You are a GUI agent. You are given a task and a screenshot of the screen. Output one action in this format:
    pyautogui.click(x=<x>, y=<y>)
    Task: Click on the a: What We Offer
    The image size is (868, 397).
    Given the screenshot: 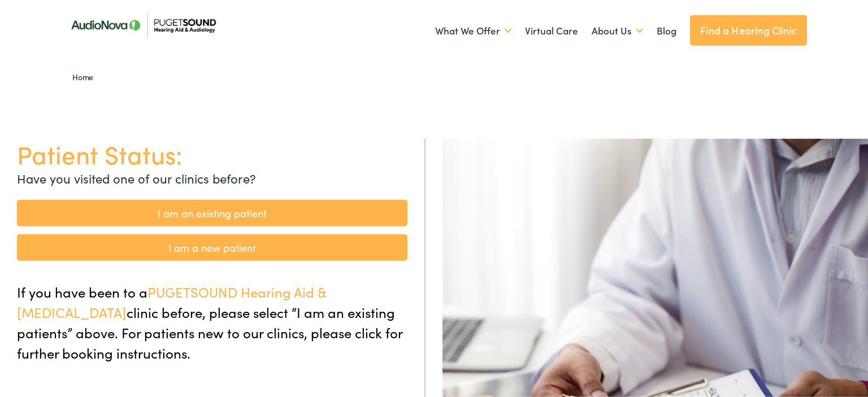 What is the action you would take?
    pyautogui.click(x=473, y=31)
    